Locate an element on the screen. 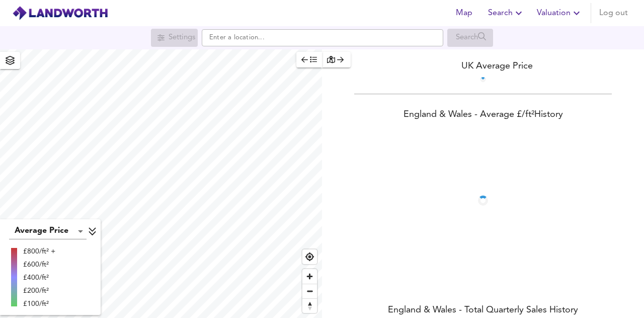 The height and width of the screenshot is (318, 644). div: Average Price is located at coordinates (48, 231).